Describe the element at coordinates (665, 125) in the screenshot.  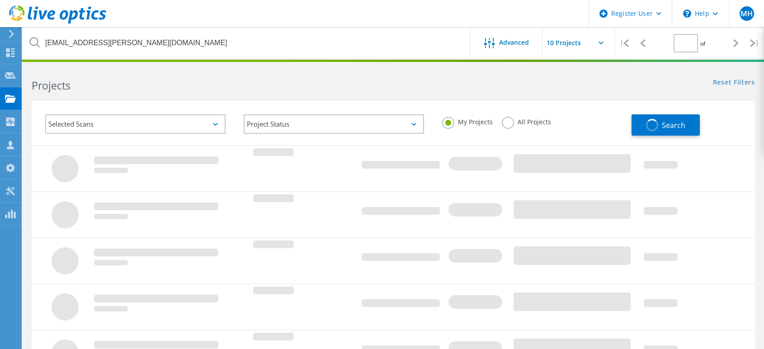
I see `button: Search` at that location.